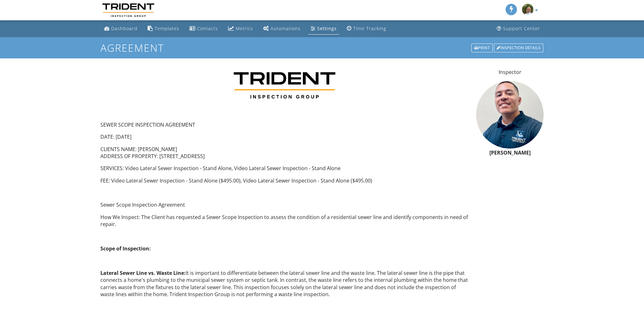 This screenshot has height=312, width=644. I want to click on p: It is important to differentiate between the lateral sewer line and the waste line. The lateral s..., so click(285, 284).